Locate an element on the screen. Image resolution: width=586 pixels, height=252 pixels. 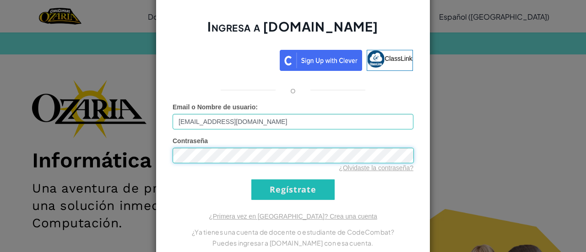
span: ClassLink is located at coordinates (398, 58).